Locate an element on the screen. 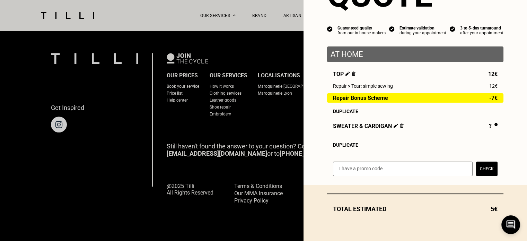 This screenshot has width=527, height=241. div: after your appointment is located at coordinates (481, 33).